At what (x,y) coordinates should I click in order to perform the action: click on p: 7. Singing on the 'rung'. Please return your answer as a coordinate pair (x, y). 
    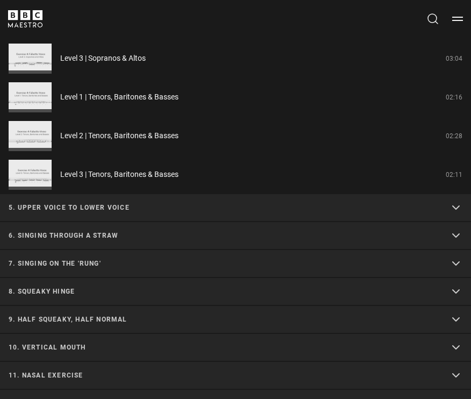
    Looking at the image, I should click on (223, 264).